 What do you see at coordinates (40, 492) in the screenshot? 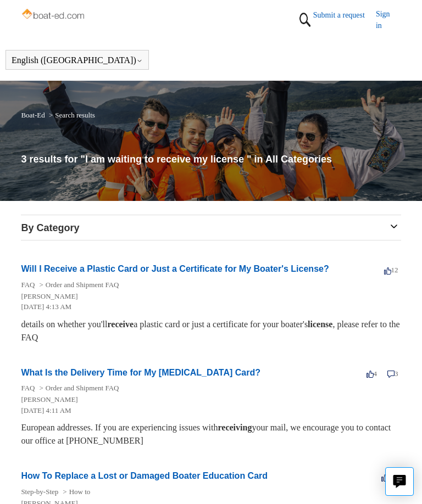
I see `a: Step-by-Step` at bounding box center [40, 492].